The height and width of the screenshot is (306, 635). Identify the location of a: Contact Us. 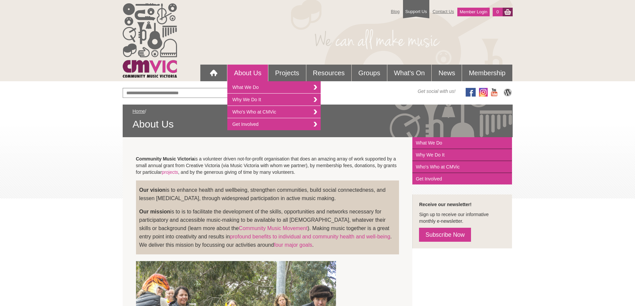
(443, 11).